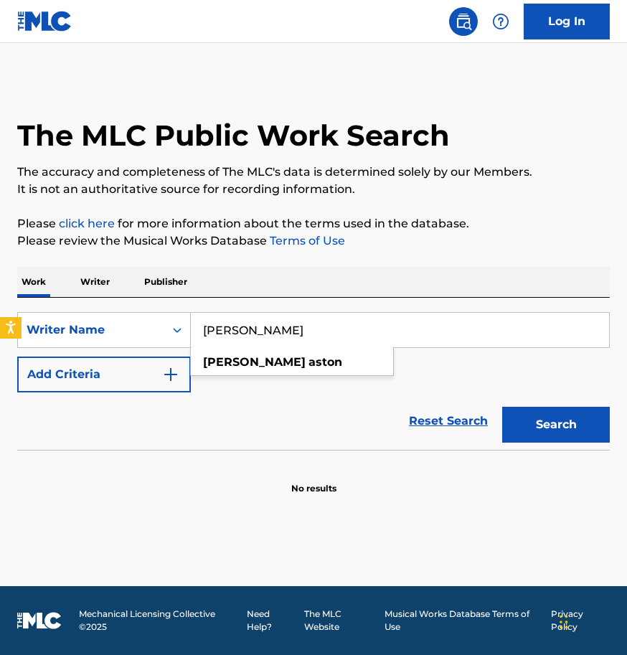 This screenshot has height=655, width=627. I want to click on strong: aston, so click(325, 361).